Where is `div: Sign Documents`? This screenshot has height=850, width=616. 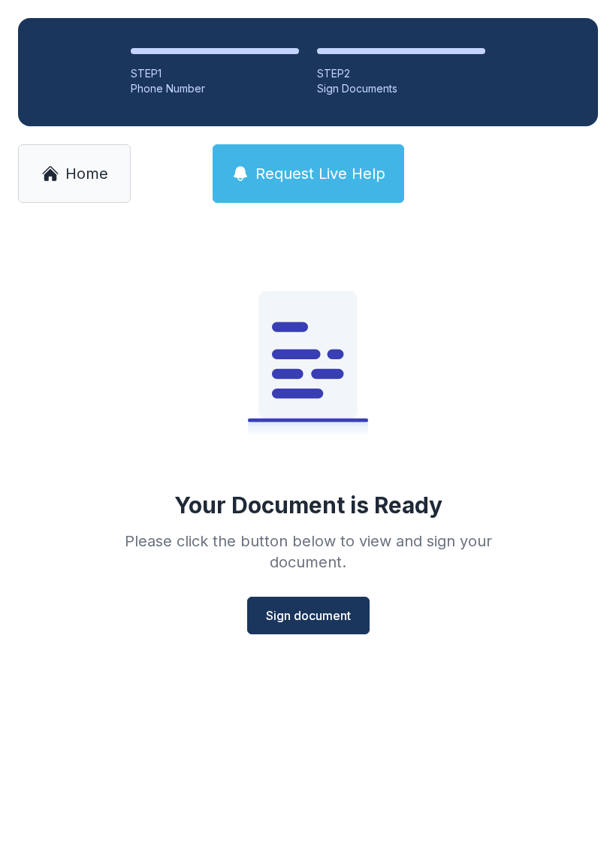 div: Sign Documents is located at coordinates (402, 89).